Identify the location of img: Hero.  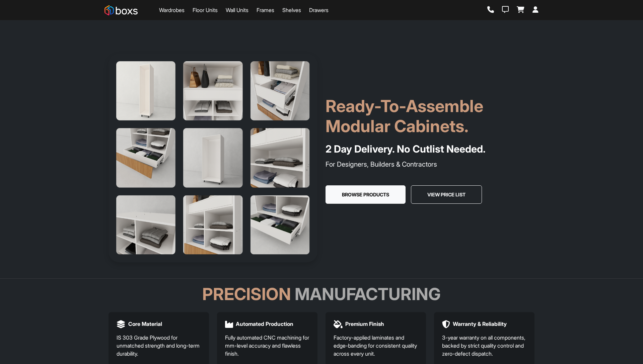
(213, 158).